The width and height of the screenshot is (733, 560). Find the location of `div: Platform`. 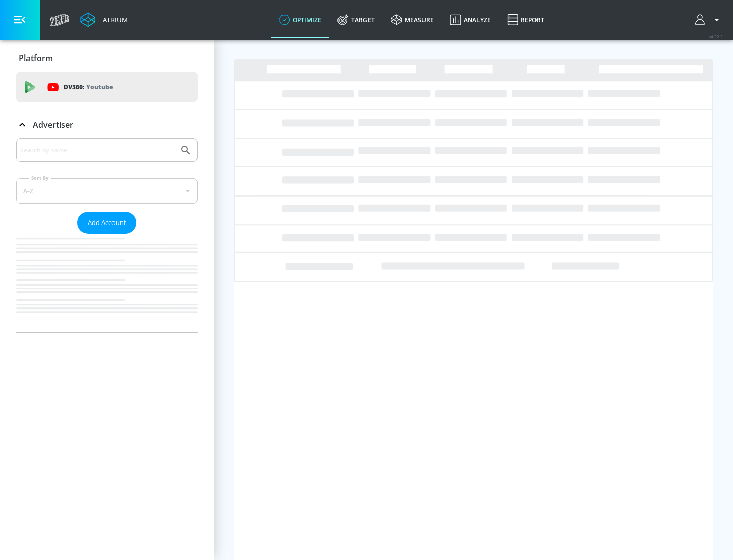

div: Platform is located at coordinates (107, 58).